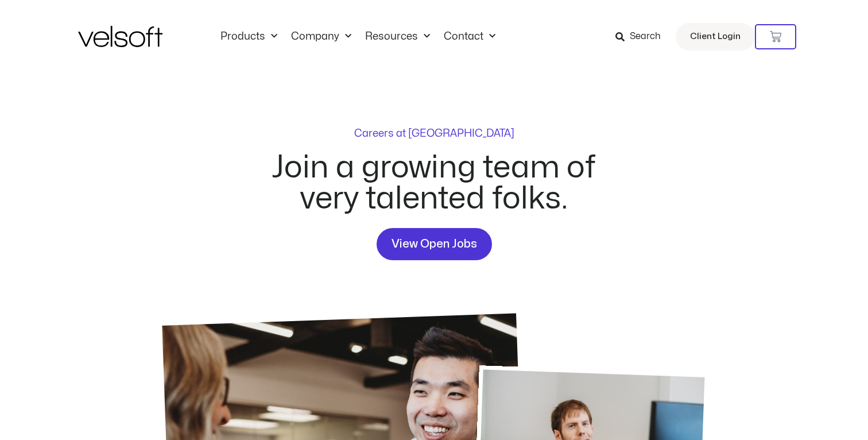 The height and width of the screenshot is (440, 868). I want to click on h2: Join a growing team of very talented folks., so click(434, 183).